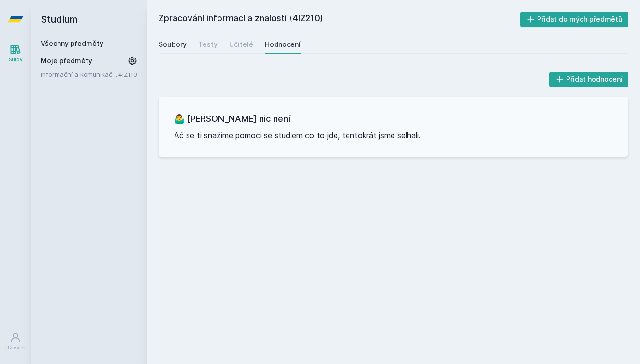 This screenshot has width=640, height=364. I want to click on p: Ač se ti snažíme pomoci se studiem co to jde, tentokrát jsme selhali., so click(394, 136).